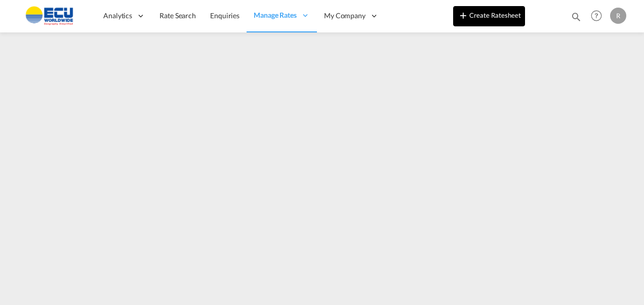  I want to click on span: Rate Search, so click(177, 15).